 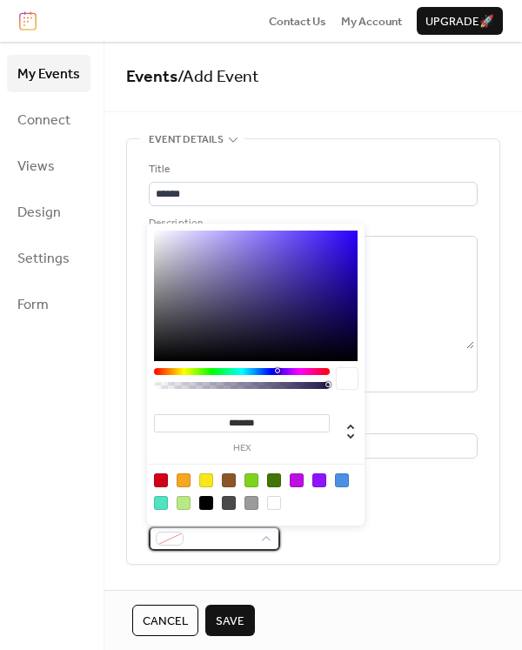 What do you see at coordinates (28, 21) in the screenshot?
I see `img: logo` at bounding box center [28, 21].